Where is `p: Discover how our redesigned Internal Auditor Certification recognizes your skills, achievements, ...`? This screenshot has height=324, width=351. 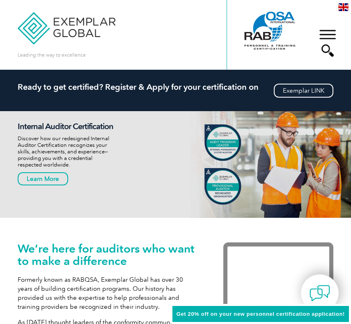
p: Discover how our redesigned Internal Auditor Certification recognizes your skills, achievements, ... is located at coordinates (72, 152).